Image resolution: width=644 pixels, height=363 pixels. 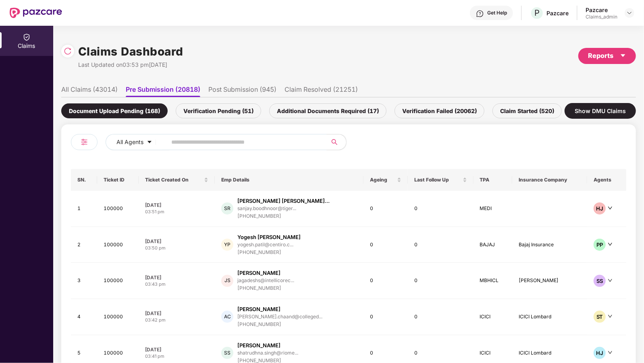 What do you see at coordinates (537, 12) in the screenshot?
I see `span: P` at bounding box center [537, 12].